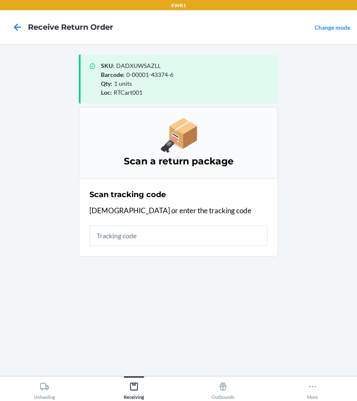 Image resolution: width=357 pixels, height=401 pixels. What do you see at coordinates (123, 83) in the screenshot?
I see `span: 1 units` at bounding box center [123, 83].